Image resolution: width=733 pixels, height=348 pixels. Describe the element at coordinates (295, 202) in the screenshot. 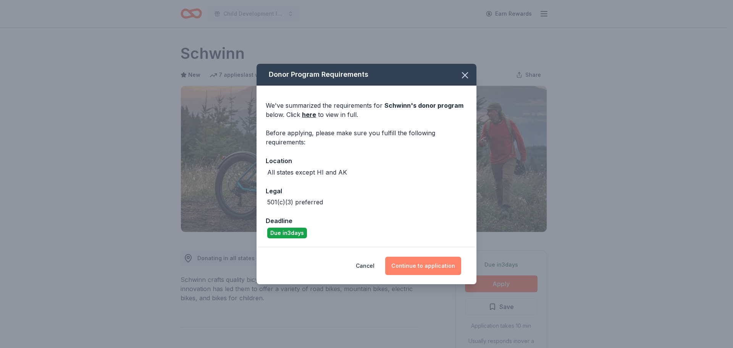

I see `div: 501(c)(3) preferred` at that location.